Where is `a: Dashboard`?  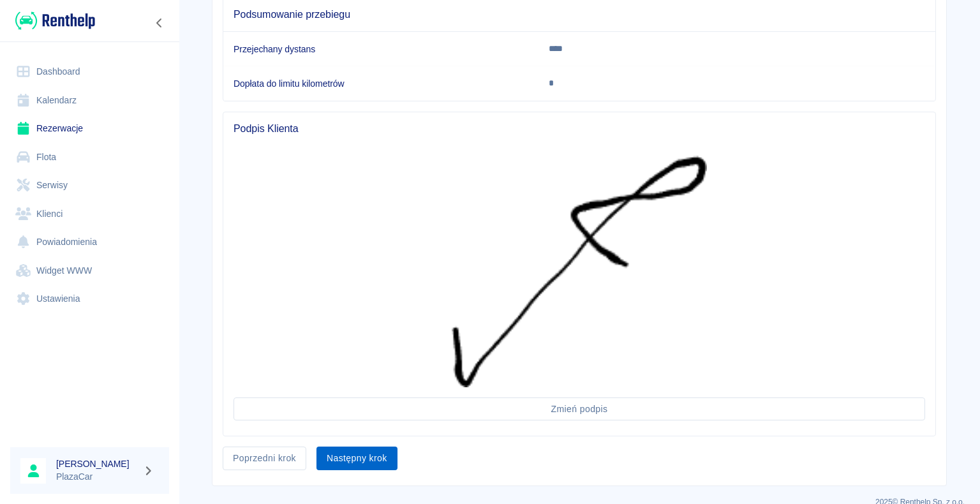
a: Dashboard is located at coordinates (89, 71).